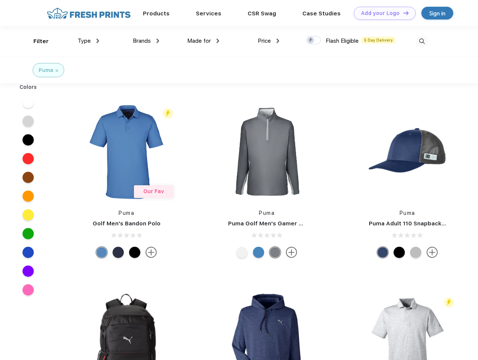 The image size is (478, 360). I want to click on a: Products, so click(156, 14).